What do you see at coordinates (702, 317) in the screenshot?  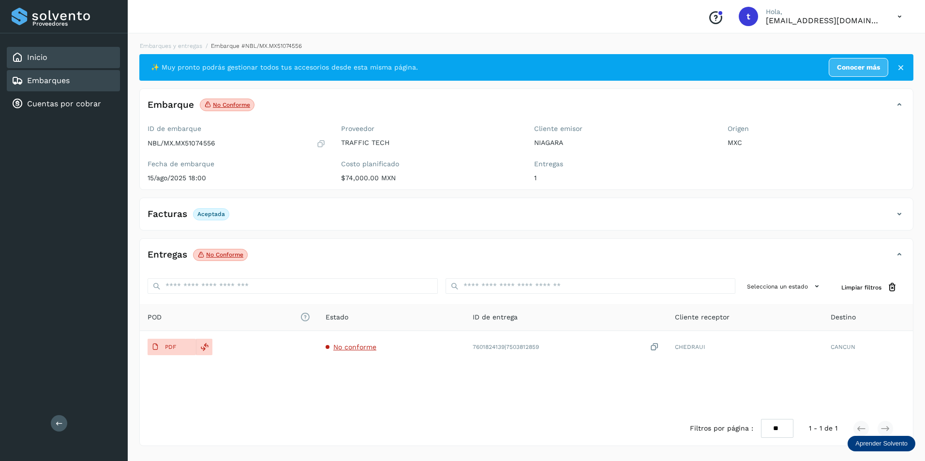 I see `span: Cliente receptor` at bounding box center [702, 317].